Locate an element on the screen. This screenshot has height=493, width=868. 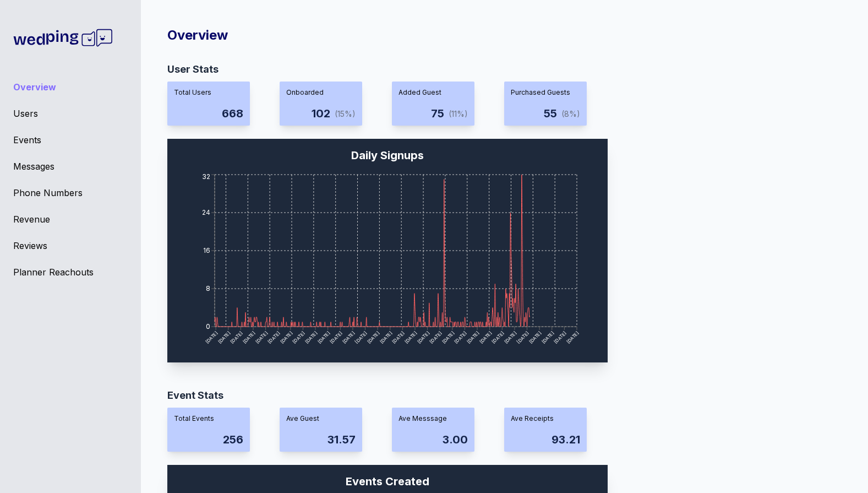
div: (11%) is located at coordinates (458, 114).